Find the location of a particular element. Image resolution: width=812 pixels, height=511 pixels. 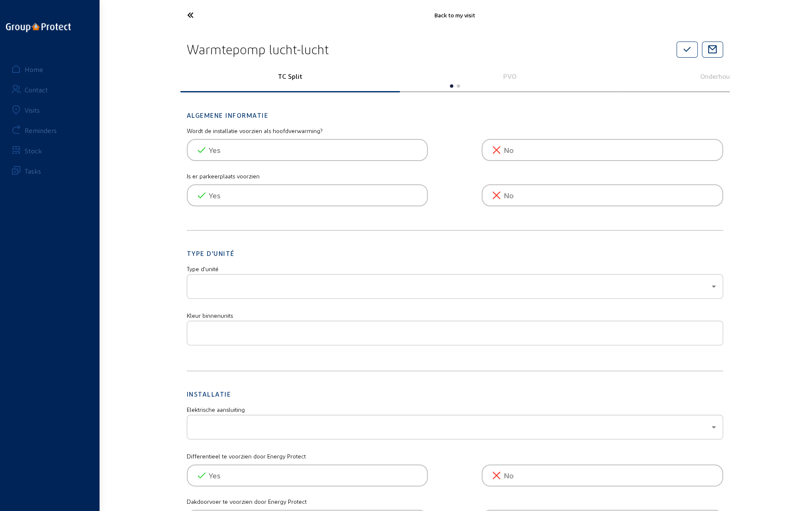

mat-label: Dakdoorvoer te voorzien door Energy Protect is located at coordinates (455, 503).